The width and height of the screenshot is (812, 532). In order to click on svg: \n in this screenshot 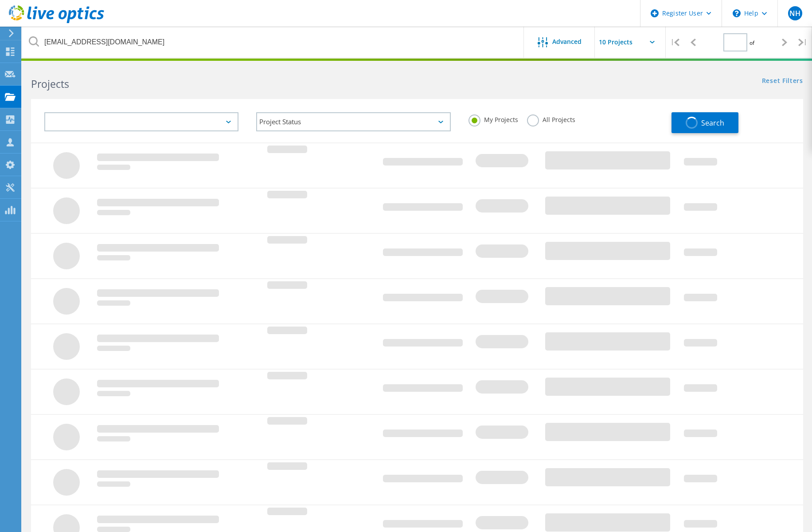, I will do `click(737, 13)`.